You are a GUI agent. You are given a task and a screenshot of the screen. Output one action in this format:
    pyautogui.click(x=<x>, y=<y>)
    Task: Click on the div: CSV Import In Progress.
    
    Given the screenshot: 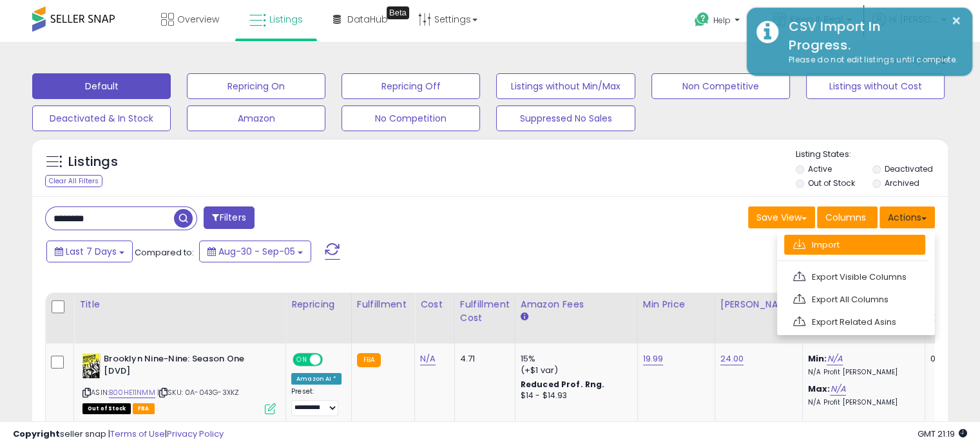 What is the action you would take?
    pyautogui.click(x=870, y=35)
    